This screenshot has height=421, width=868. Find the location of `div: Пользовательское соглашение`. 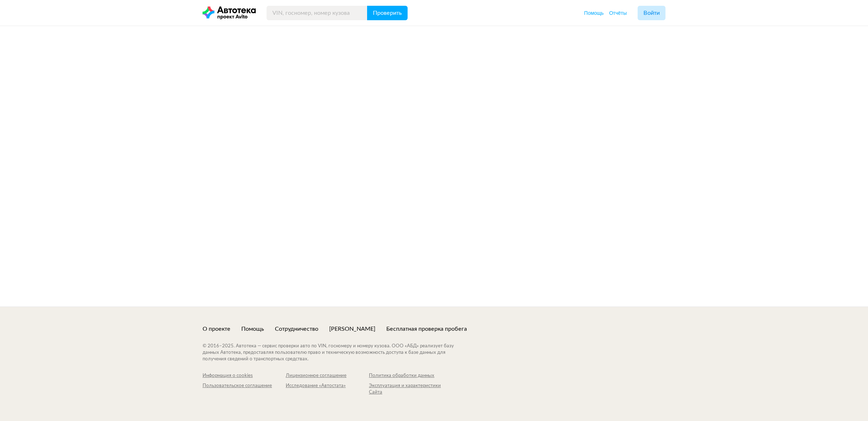

div: Пользовательское соглашение is located at coordinates (244, 386).